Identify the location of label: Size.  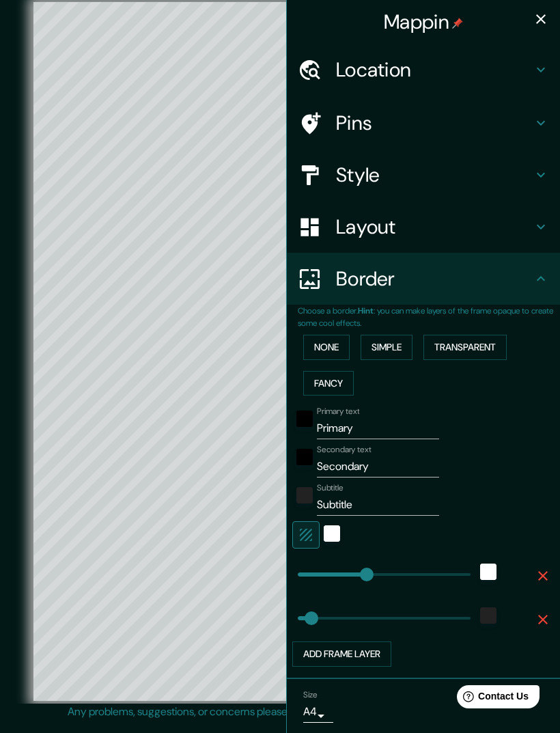
(310, 694).